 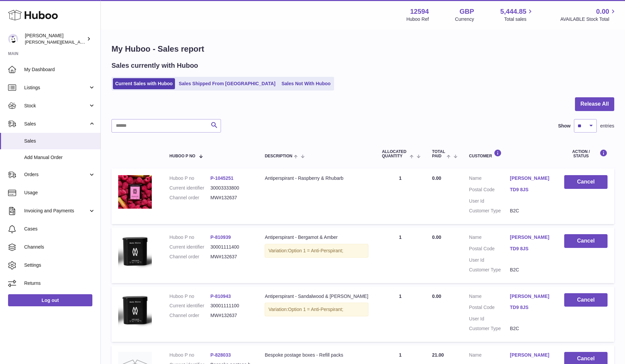 I want to click on img: owen@wearemakewaves.com, so click(x=13, y=39).